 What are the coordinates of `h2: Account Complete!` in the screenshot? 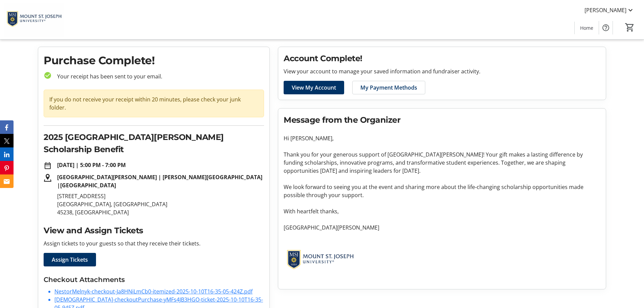 It's located at (442, 58).